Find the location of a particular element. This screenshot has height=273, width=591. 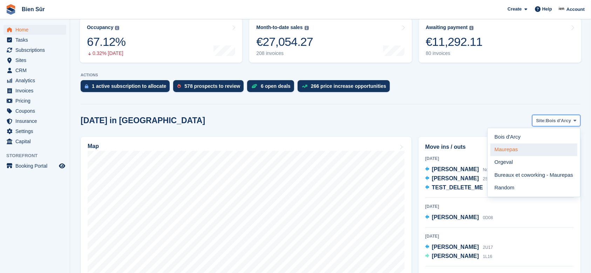

span: Sites is located at coordinates (36, 60).